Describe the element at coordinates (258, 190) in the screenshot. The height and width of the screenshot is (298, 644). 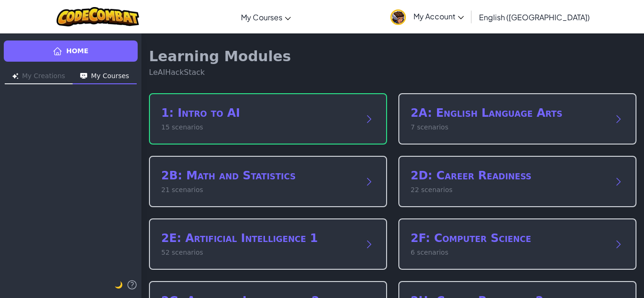
I see `p: 21 scenarios` at that location.